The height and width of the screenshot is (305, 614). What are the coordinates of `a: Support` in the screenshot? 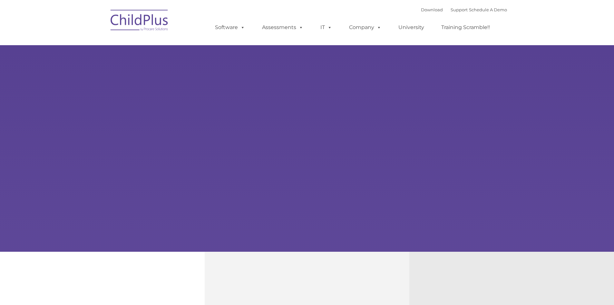 It's located at (459, 10).